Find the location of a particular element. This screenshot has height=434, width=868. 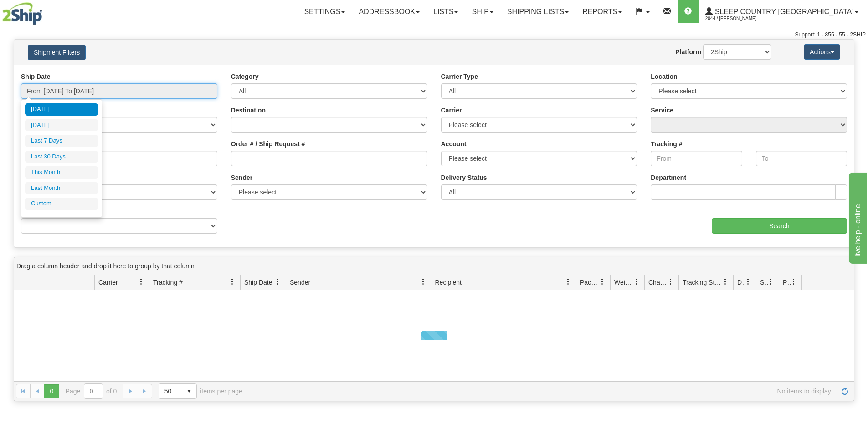

li: This Month is located at coordinates (61, 172).